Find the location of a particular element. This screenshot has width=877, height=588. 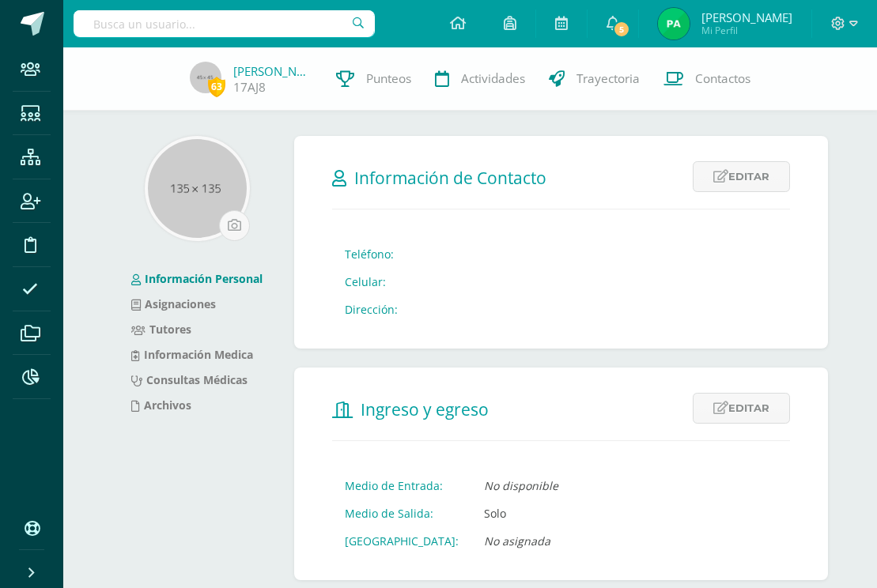

a: Actividades is located at coordinates (480, 79).